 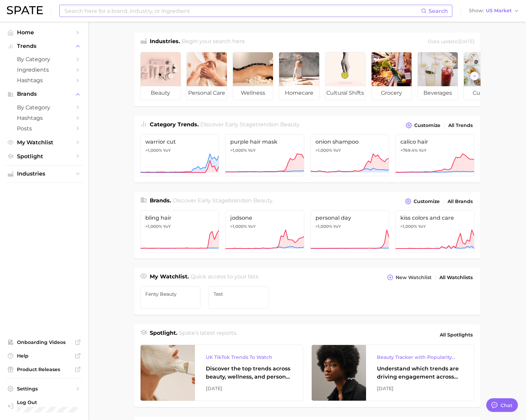 I want to click on span: Show, so click(x=476, y=11).